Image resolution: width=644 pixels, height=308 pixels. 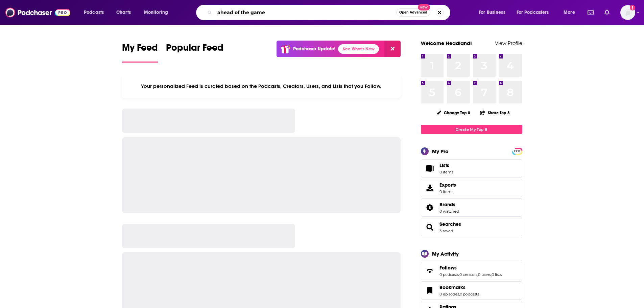 I want to click on button: Change Top 8, so click(x=454, y=113).